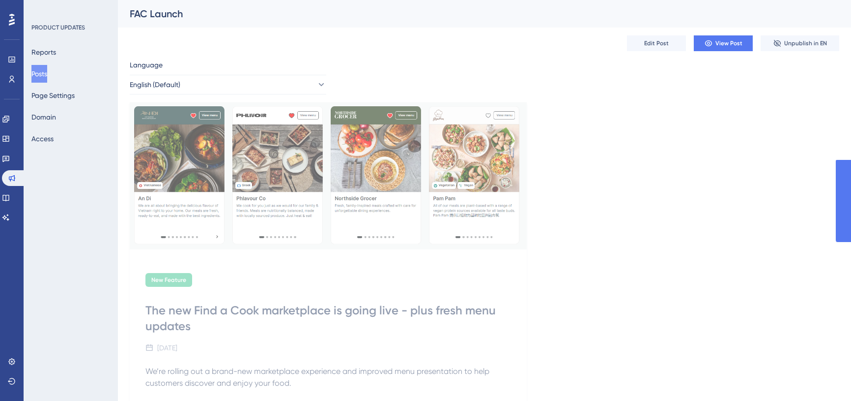 This screenshot has height=401, width=851. I want to click on span: We’re rolling out a brand-new marketplace experience and improved menu presentation to help custo..., so click(319, 377).